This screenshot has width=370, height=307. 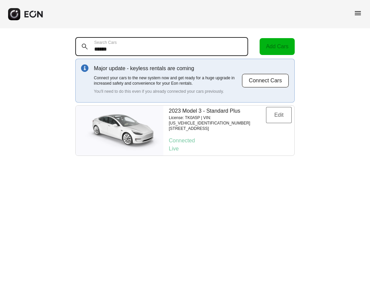 What do you see at coordinates (265, 81) in the screenshot?
I see `button: Connect Cars` at bounding box center [265, 81].